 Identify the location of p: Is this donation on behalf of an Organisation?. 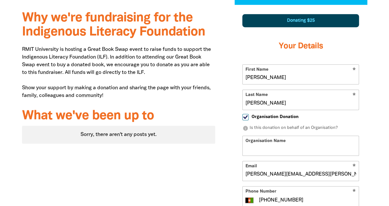
(301, 128).